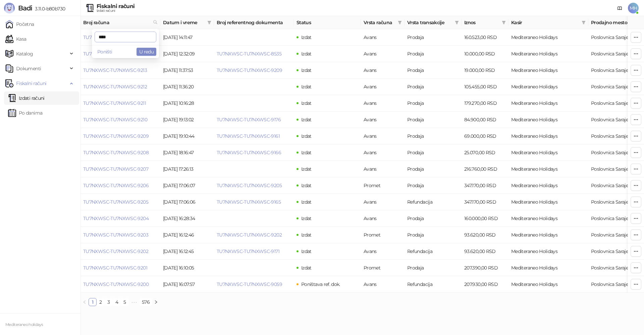 This screenshot has width=644, height=335. What do you see at coordinates (485, 235) in the screenshot?
I see `td: 93.620,00 RSD` at bounding box center [485, 235].